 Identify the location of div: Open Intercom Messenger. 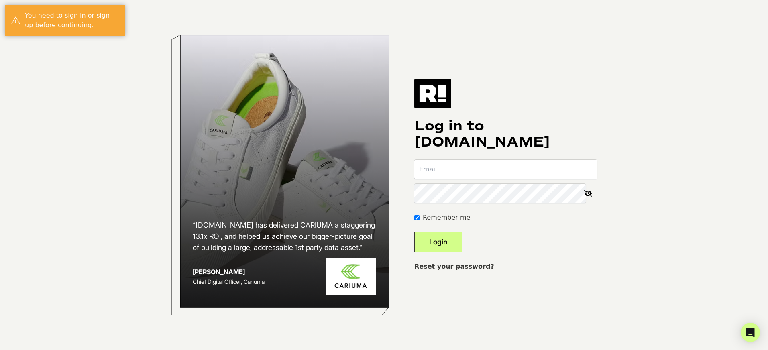
(750, 332).